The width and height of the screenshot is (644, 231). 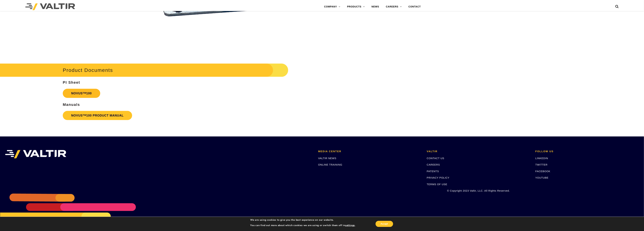 What do you see at coordinates (415, 7) in the screenshot?
I see `a: CONTACT` at bounding box center [415, 7].